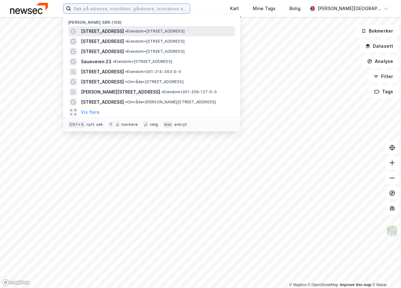 The height and width of the screenshot is (288, 401). I want to click on span: Saueveien 23, so click(96, 62).